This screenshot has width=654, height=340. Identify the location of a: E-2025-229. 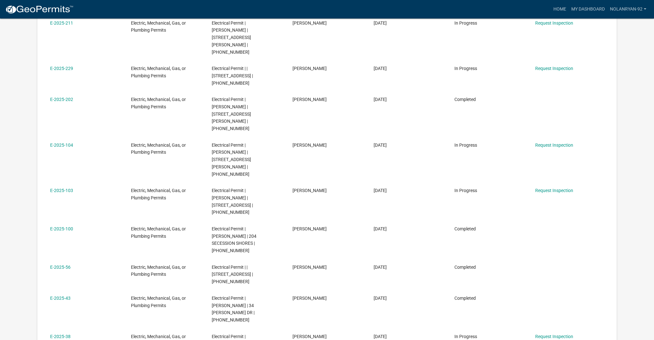
(62, 68).